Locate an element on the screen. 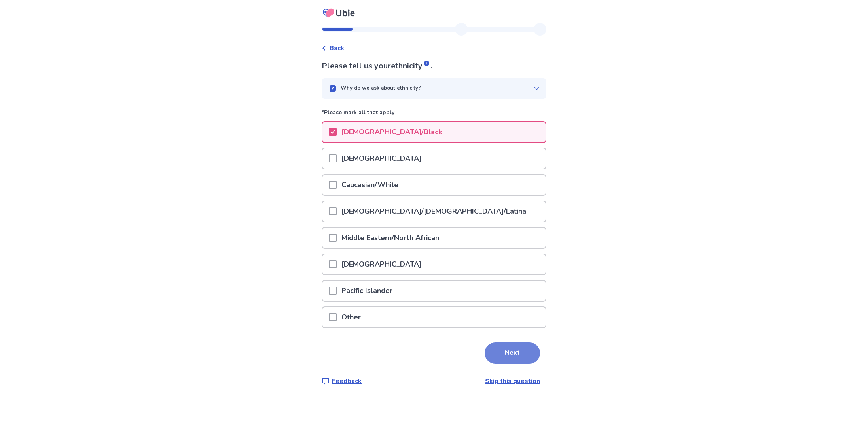  span: Back is located at coordinates (336, 48).